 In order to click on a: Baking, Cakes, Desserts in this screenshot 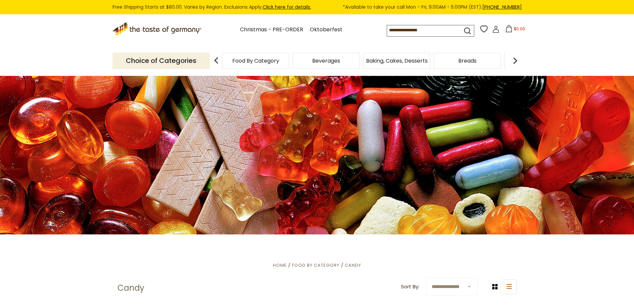, I will do `click(396, 61)`.